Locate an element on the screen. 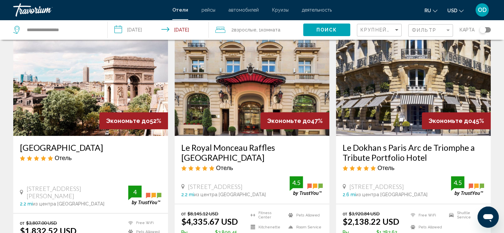 The height and width of the screenshot is (233, 504). a: автомобилей is located at coordinates (243, 10).